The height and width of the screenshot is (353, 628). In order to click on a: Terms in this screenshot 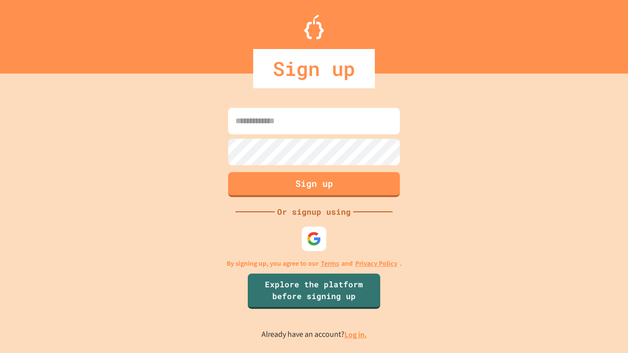, I will do `click(330, 263)`.